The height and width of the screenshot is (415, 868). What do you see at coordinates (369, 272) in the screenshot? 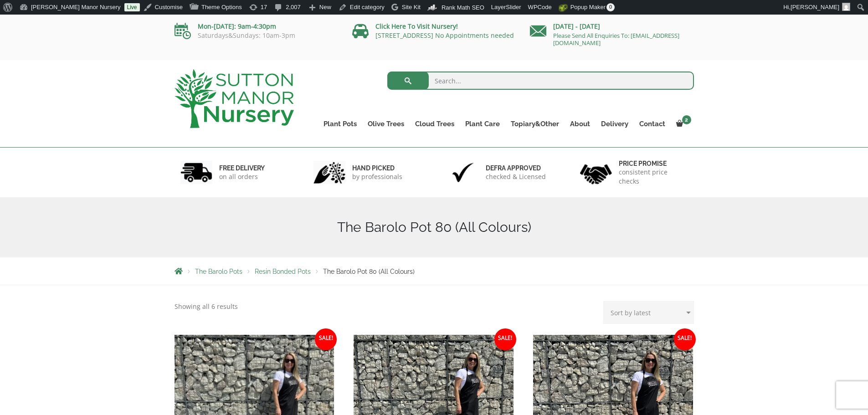
I see `span: The Barolo Pot 80 (All Colours)` at bounding box center [369, 272].